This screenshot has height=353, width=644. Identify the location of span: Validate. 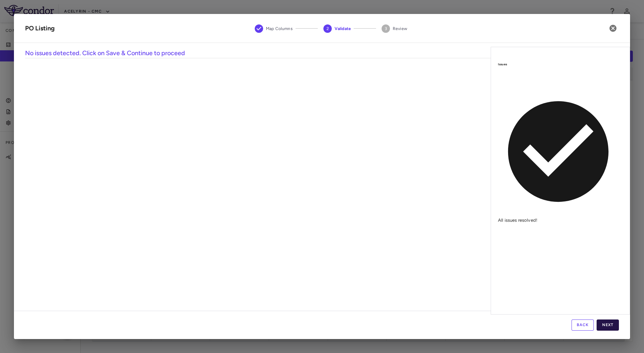
(343, 29).